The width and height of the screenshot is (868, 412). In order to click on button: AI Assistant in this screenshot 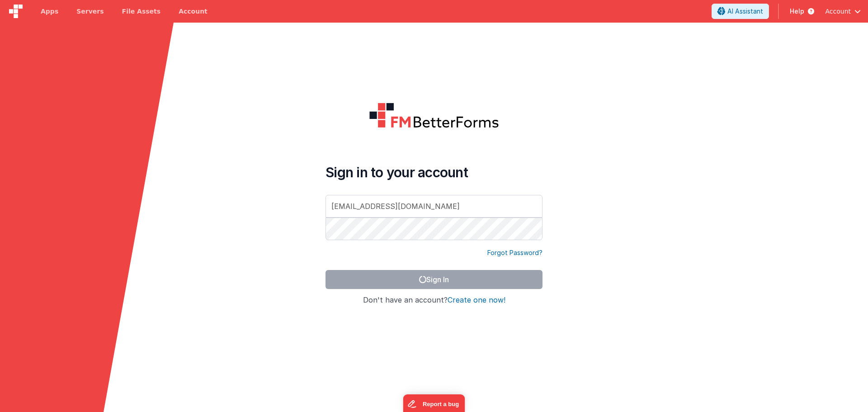, I will do `click(740, 11)`.